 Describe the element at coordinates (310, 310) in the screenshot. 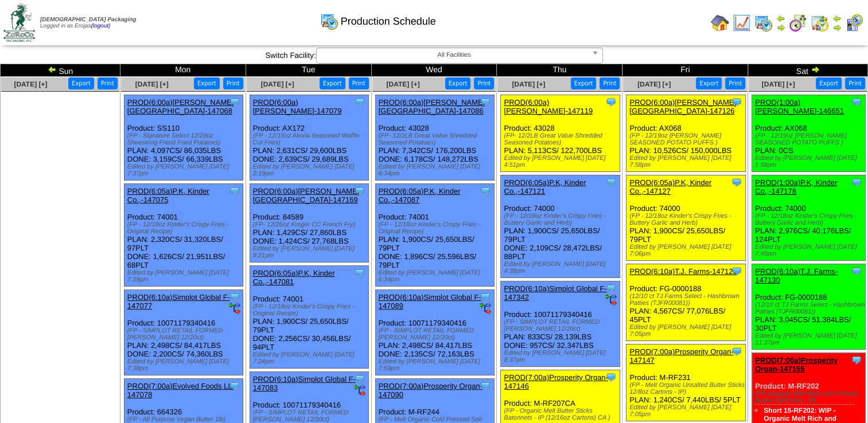

I see `div: (FP - 12/18oz Kinder's Crispy Fries - Original Recipe)` at that location.